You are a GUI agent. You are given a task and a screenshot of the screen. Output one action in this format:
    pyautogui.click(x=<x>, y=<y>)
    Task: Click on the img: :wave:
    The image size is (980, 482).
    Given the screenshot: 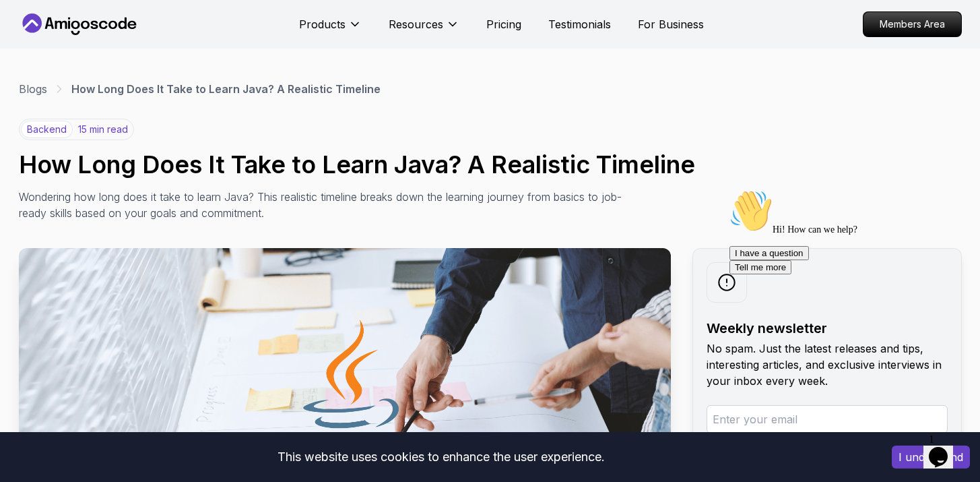 What is the action you would take?
    pyautogui.click(x=27, y=27)
    